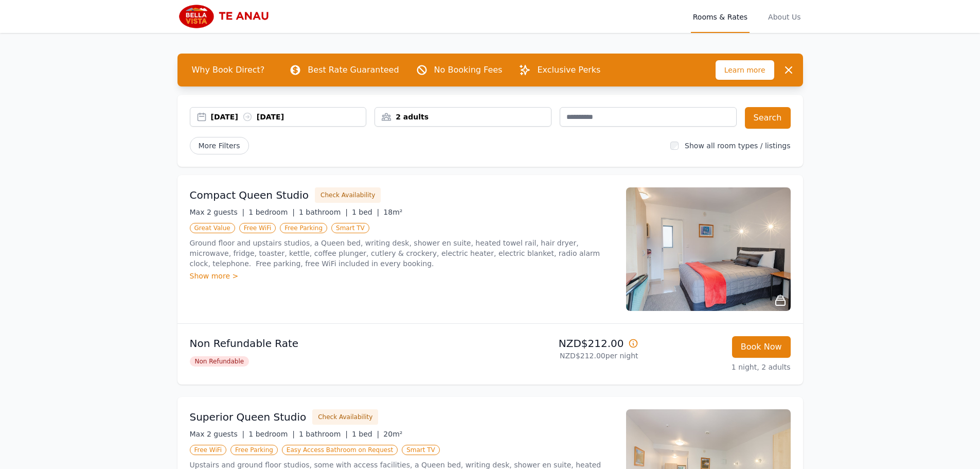 The height and width of the screenshot is (469, 980). Describe the element at coordinates (402, 275) in the screenshot. I see `div: Show more >` at that location.